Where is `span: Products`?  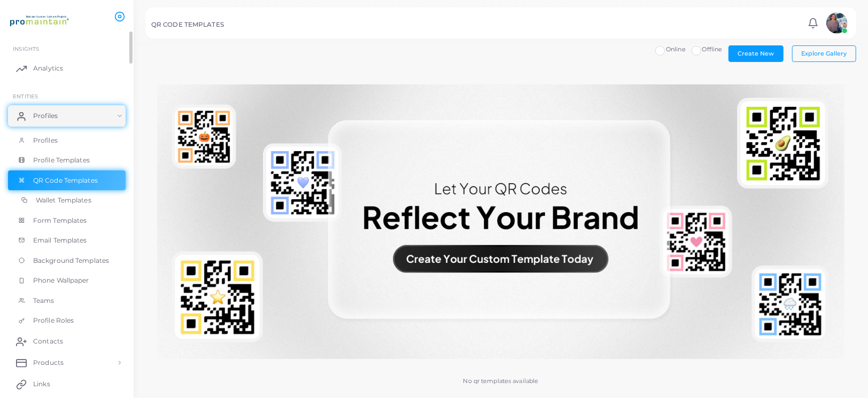 span: Products is located at coordinates (48, 363).